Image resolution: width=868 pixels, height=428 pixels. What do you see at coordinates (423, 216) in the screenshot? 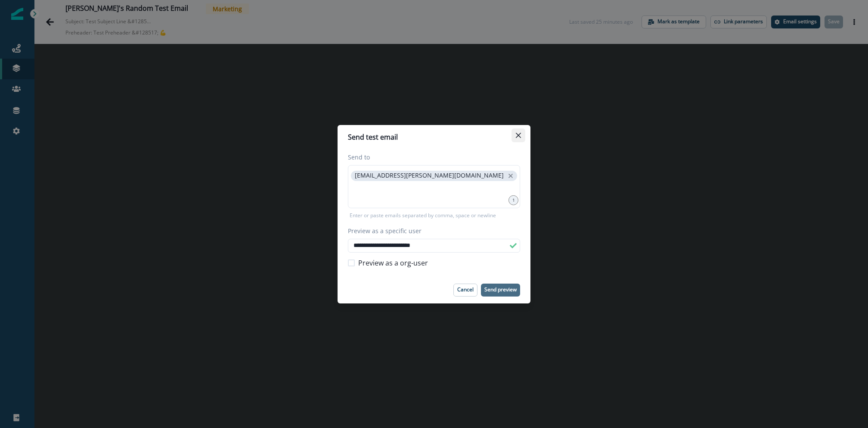
I see `p: Enter or paste emails separated by comma, space or newline` at bounding box center [423, 216].